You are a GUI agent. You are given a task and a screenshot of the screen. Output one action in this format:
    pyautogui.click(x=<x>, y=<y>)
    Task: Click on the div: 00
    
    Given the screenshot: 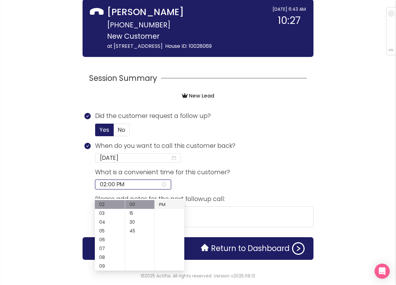 What is the action you would take?
    pyautogui.click(x=140, y=205)
    